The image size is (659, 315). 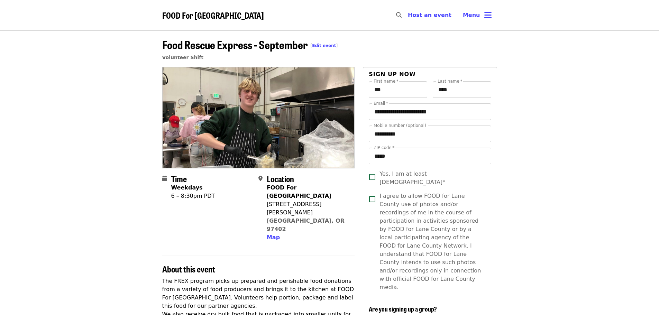 I want to click on label: First name, so click(x=386, y=81).